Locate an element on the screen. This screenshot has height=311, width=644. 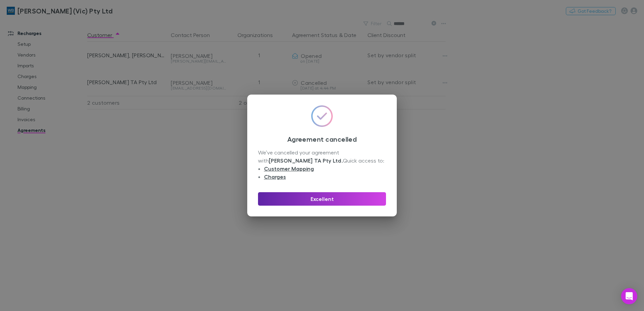
div: Open Intercom Messenger is located at coordinates (629, 296).